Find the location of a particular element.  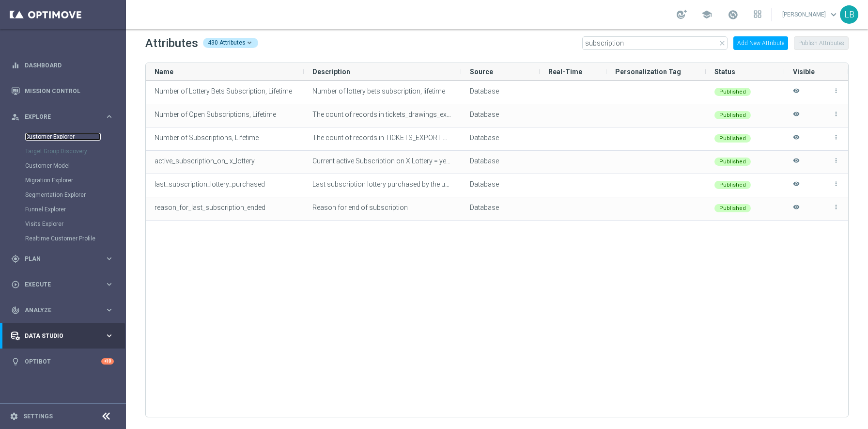

span: Number of Lottery Bets Subscription, Lifetime is located at coordinates (223, 91).